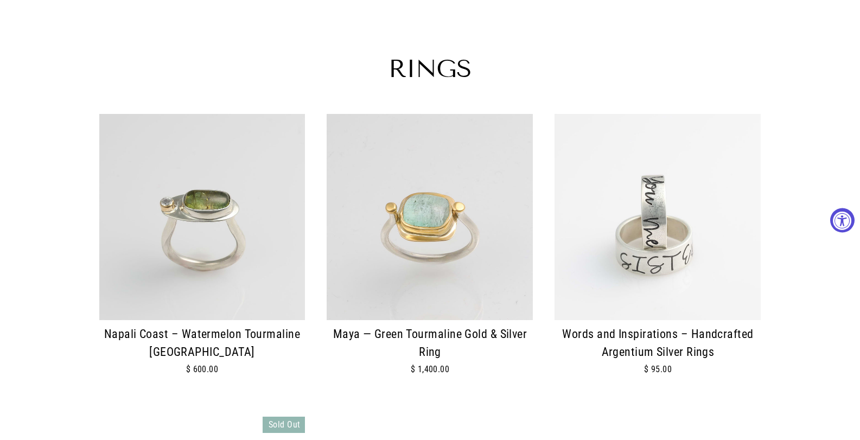 The width and height of the screenshot is (860, 440). I want to click on span: $ 95.00, so click(657, 369).